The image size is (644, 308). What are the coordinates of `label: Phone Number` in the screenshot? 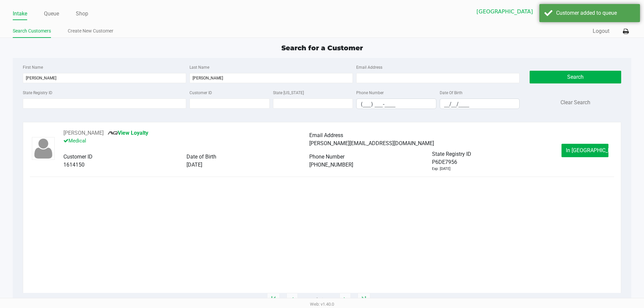 It's located at (370, 93).